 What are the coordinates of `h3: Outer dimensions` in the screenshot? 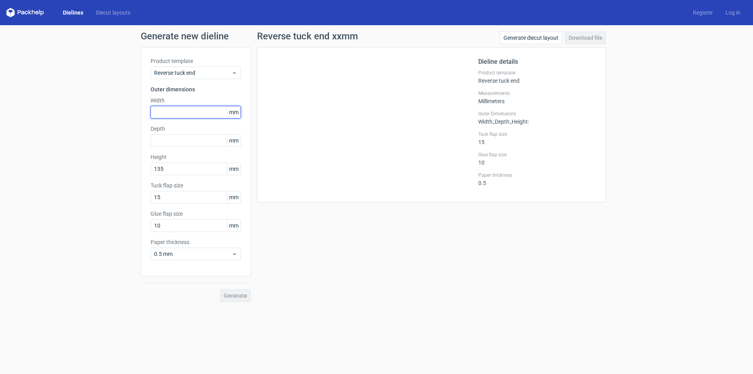 It's located at (196, 89).